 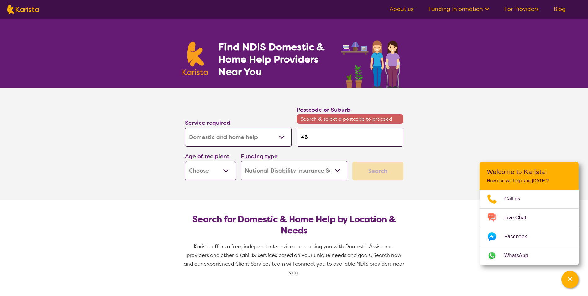 I want to click on a: Funding Information, so click(x=459, y=9).